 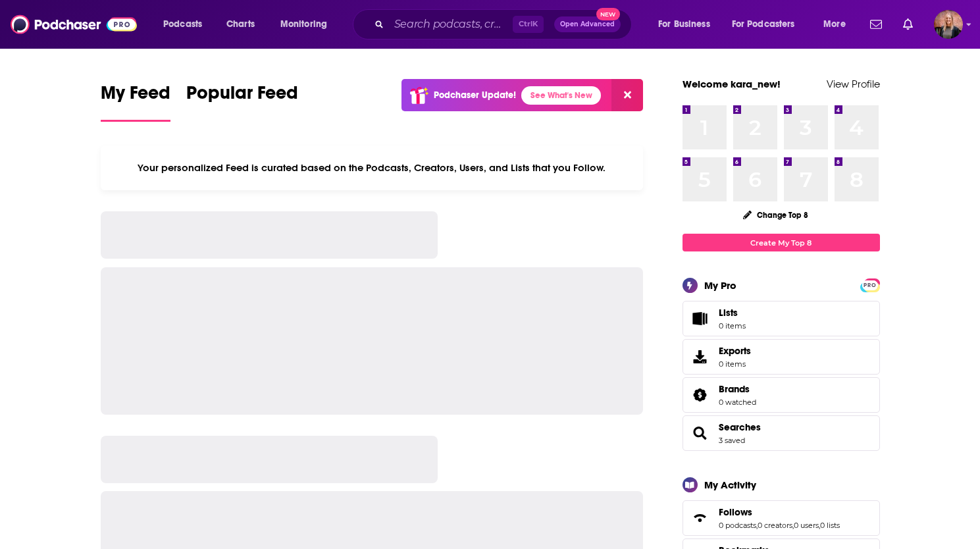 I want to click on a: My Feed, so click(x=136, y=102).